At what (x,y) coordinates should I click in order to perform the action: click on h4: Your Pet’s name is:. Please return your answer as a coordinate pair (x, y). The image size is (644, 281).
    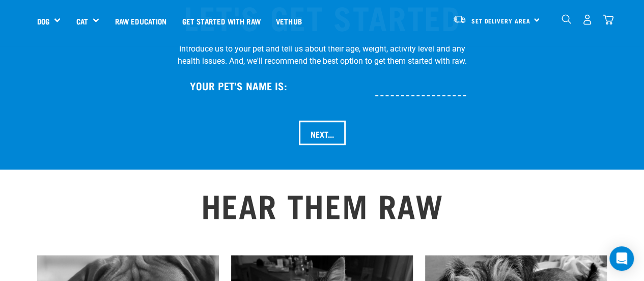
    Looking at the image, I should click on (238, 85).